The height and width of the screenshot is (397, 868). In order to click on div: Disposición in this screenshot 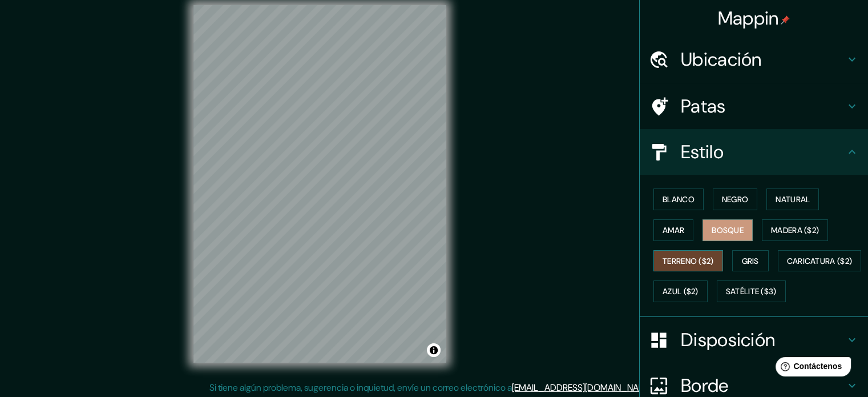, I will do `click(754, 340)`.